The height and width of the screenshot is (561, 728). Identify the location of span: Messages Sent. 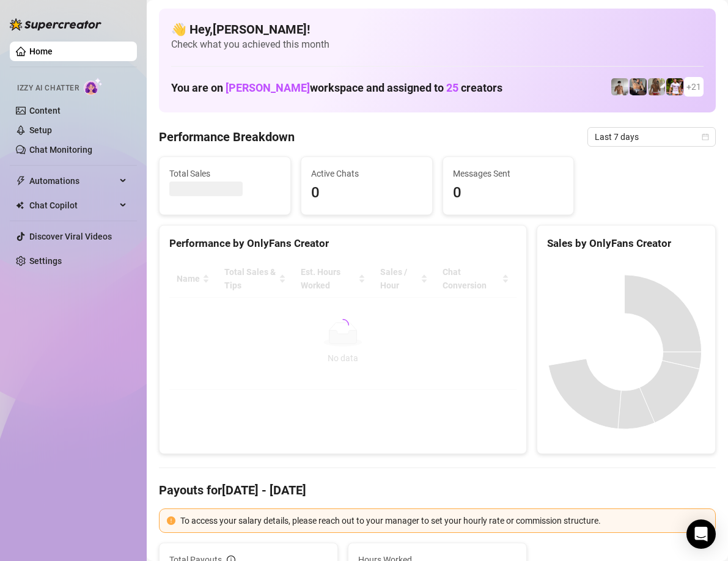
(509, 174).